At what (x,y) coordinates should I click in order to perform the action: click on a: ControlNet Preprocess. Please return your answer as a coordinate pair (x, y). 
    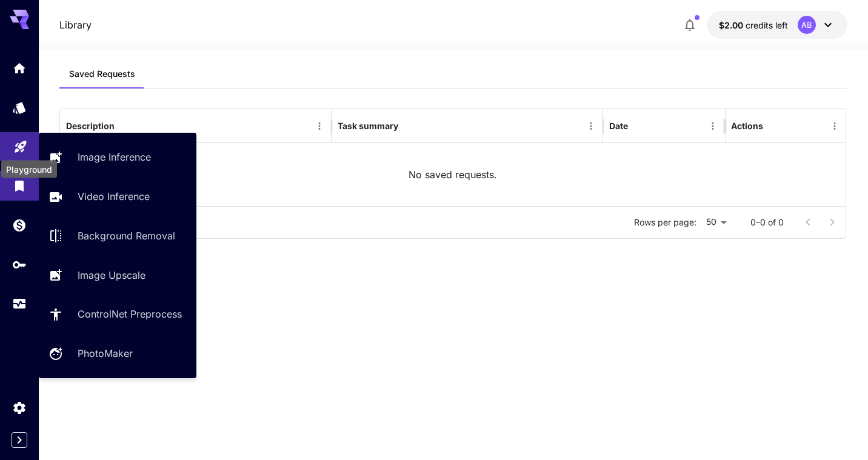
    Looking at the image, I should click on (117, 314).